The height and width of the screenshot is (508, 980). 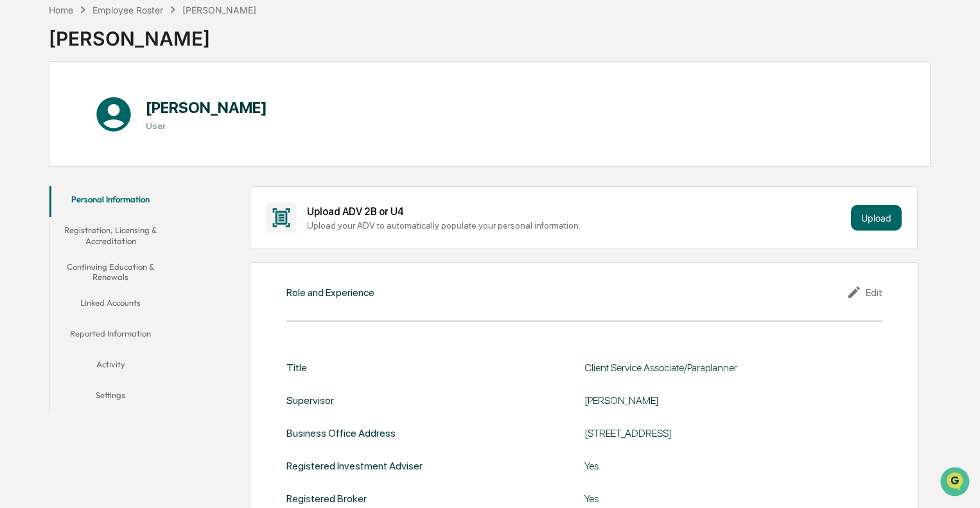 What do you see at coordinates (128, 9) in the screenshot?
I see `div: Employee Roster` at bounding box center [128, 9].